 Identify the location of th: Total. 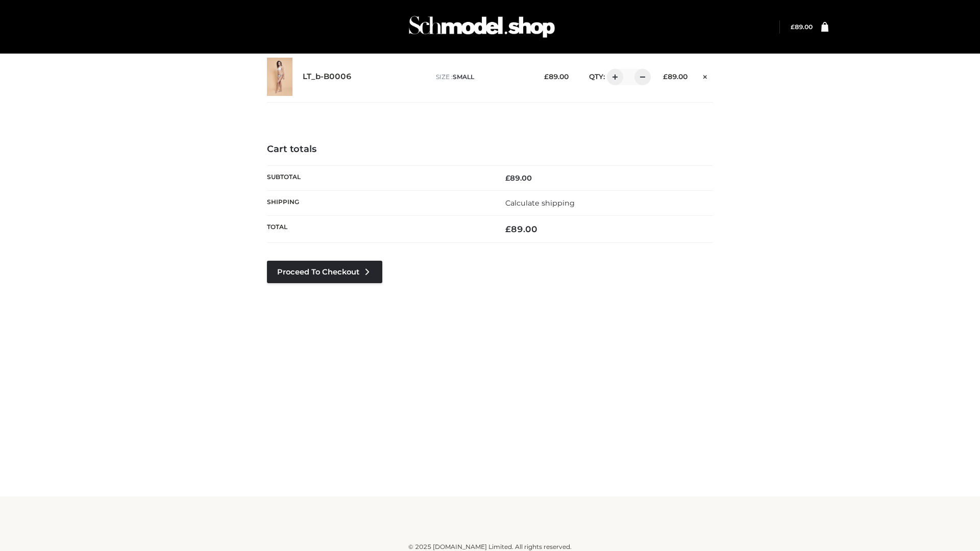
(378, 229).